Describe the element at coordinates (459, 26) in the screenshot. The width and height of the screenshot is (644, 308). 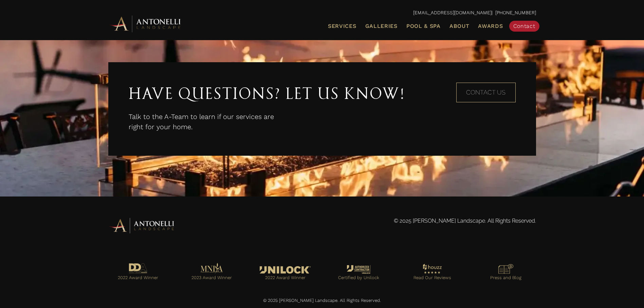
I see `span: About` at that location.